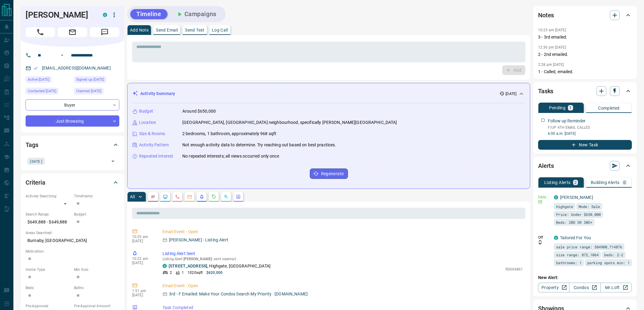  Describe the element at coordinates (167, 30) in the screenshot. I see `p: Send Email` at that location.